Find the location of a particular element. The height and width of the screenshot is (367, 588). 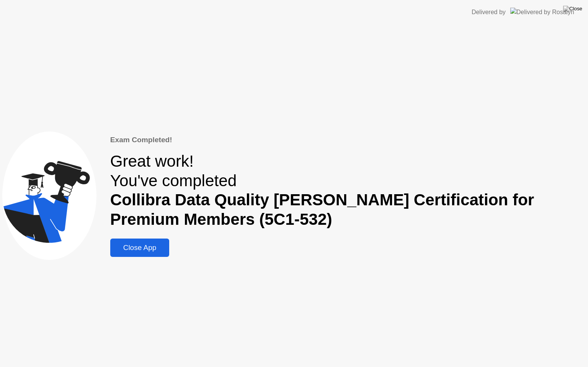

button: Close App is located at coordinates (140, 248).